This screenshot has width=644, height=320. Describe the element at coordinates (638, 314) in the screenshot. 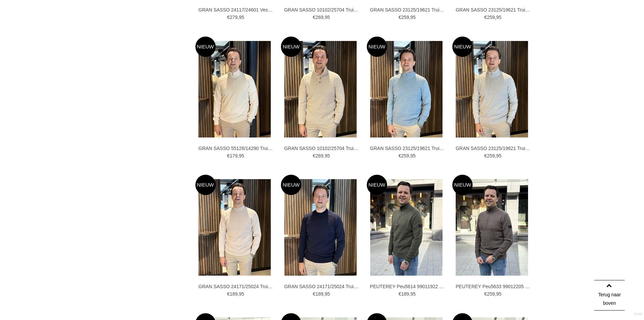

I see `a: Divide` at that location.